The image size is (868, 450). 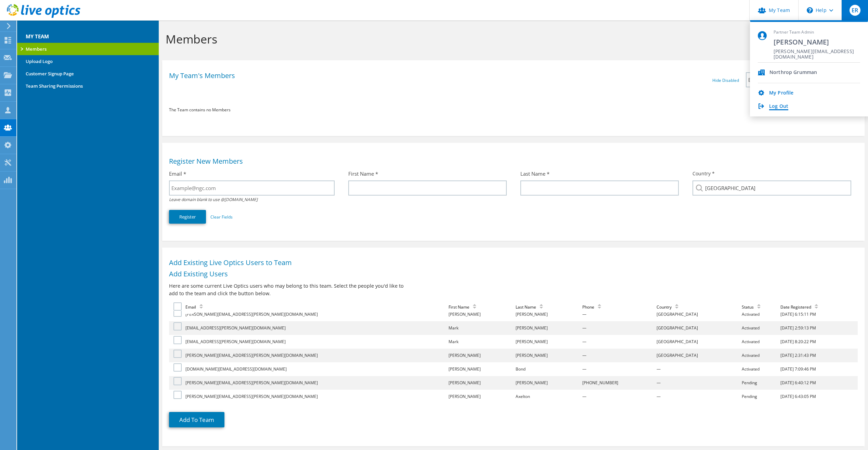 I want to click on h1: Add Existing Live Optics Users to Team, so click(x=511, y=262).